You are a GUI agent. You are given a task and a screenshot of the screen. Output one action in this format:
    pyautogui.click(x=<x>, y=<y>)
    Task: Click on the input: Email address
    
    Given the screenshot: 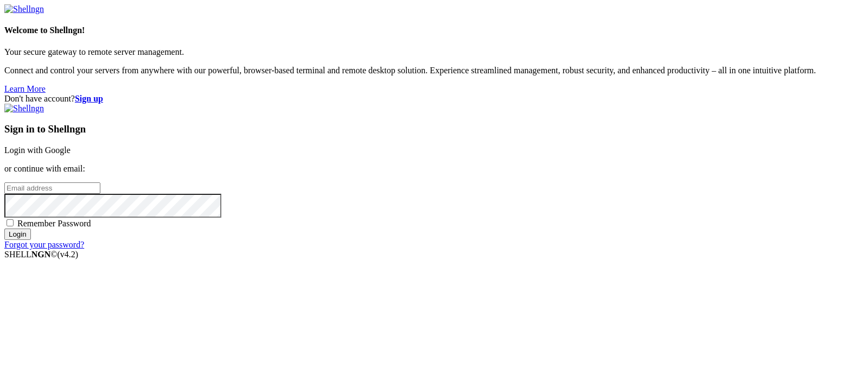 What is the action you would take?
    pyautogui.click(x=52, y=188)
    